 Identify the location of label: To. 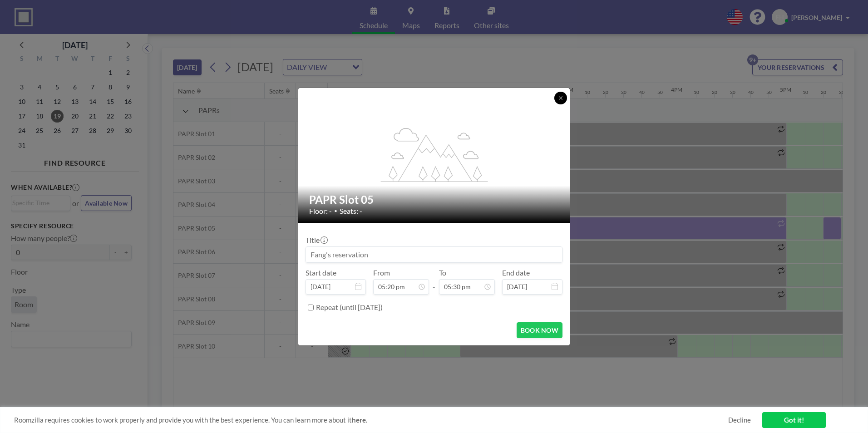
(443, 273).